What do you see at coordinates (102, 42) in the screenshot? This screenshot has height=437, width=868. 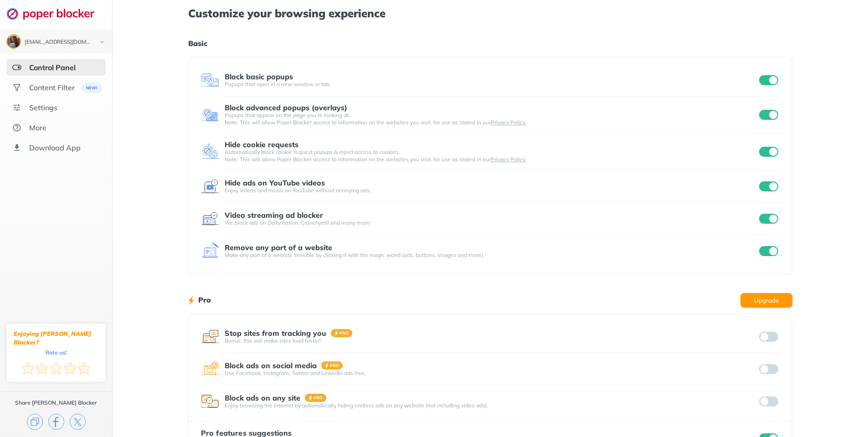 I see `img: chevron-bottom-black.svg` at bounding box center [102, 42].